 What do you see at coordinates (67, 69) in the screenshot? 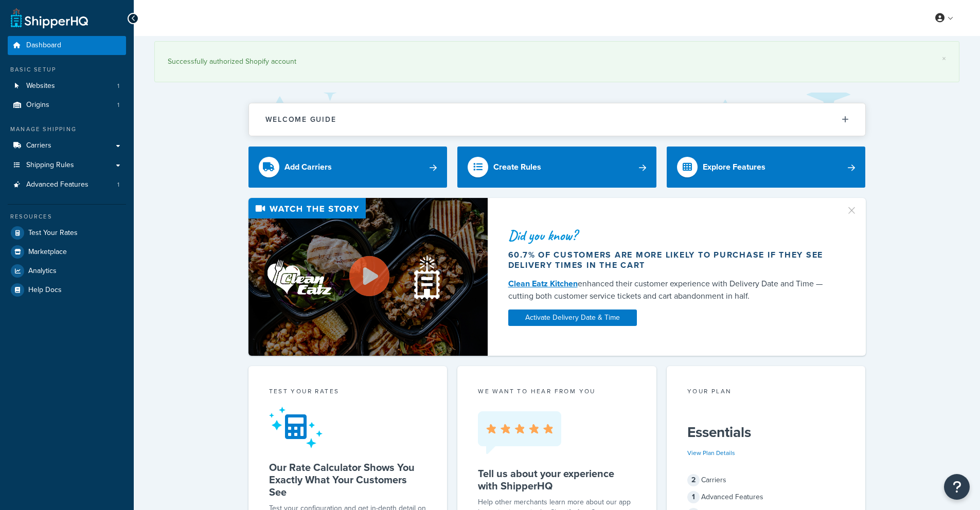
I see `div: Basic Setup` at bounding box center [67, 69].